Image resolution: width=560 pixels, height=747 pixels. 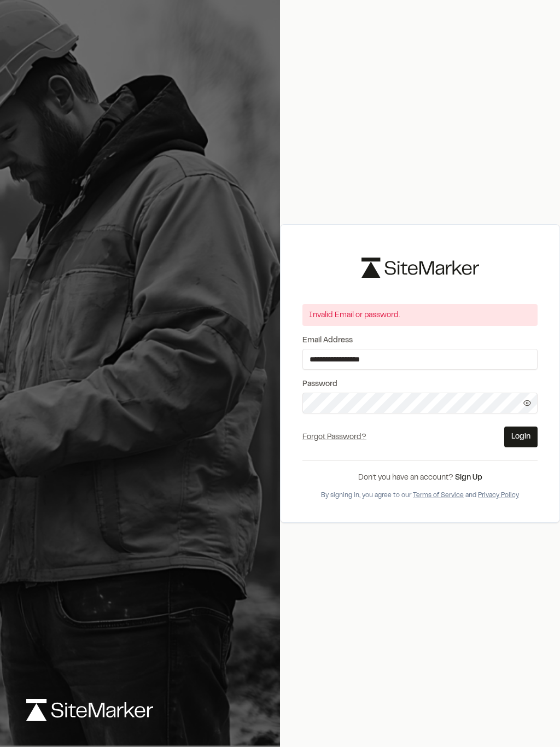 I want to click on a: Sign Up, so click(x=469, y=478).